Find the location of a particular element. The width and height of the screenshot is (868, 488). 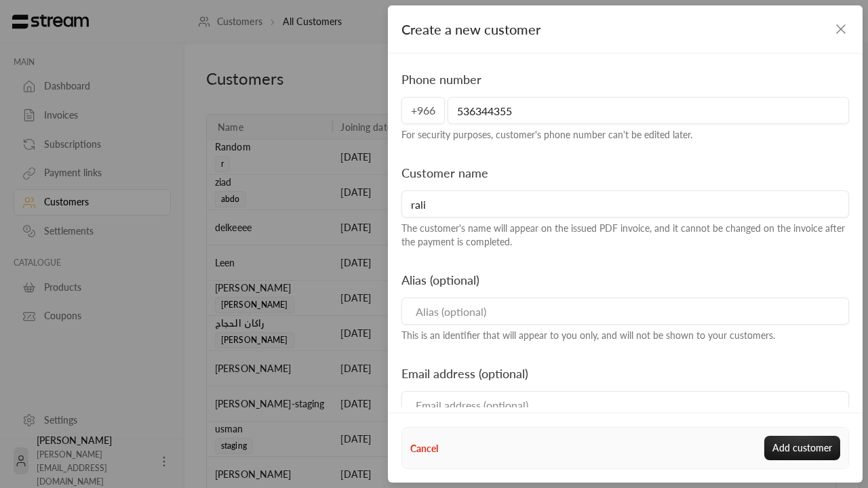

input: Alias (optional) is located at coordinates (625, 311).